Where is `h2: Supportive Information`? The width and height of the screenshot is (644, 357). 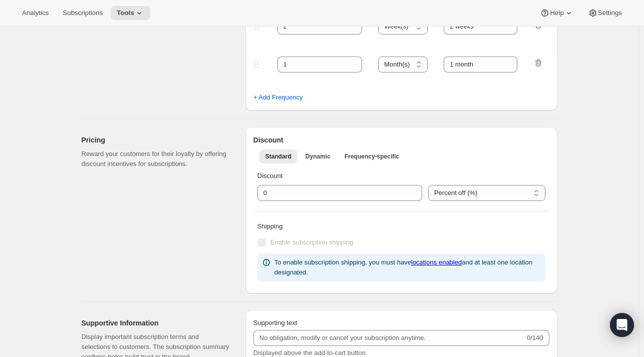
h2: Supportive Information is located at coordinates (155, 323).